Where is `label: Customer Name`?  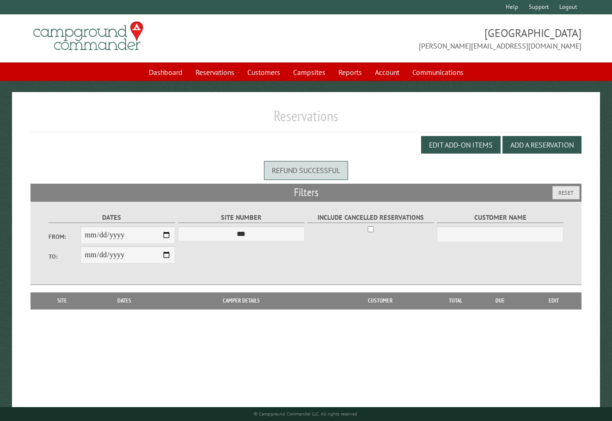 label: Customer Name is located at coordinates (500, 217).